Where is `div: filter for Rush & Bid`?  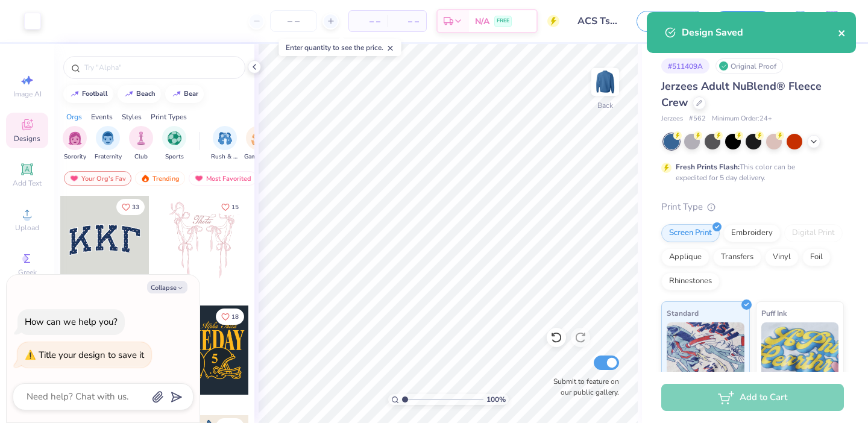
div: filter for Rush & Bid is located at coordinates (224, 144).